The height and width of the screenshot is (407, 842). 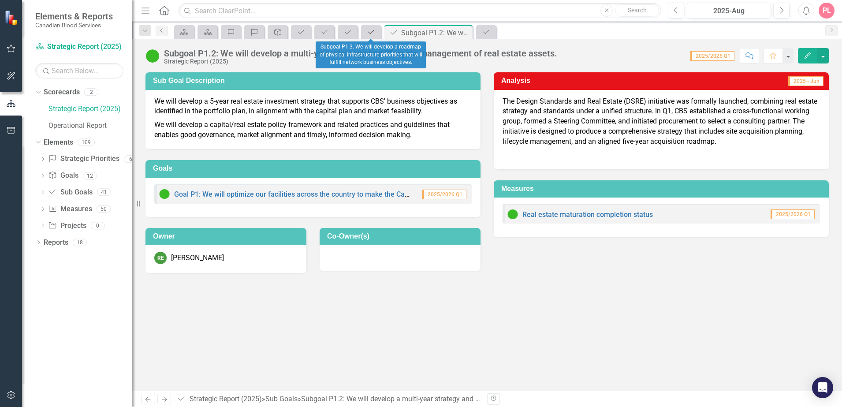 What do you see at coordinates (86, 142) in the screenshot?
I see `div: 109` at bounding box center [86, 142].